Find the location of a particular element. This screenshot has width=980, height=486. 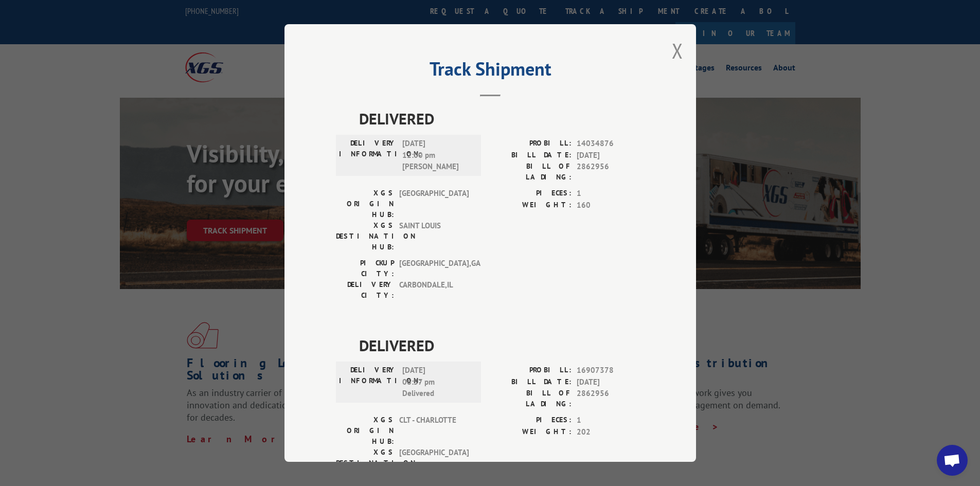

label: DELIVERY CITY: is located at coordinates (365, 290).